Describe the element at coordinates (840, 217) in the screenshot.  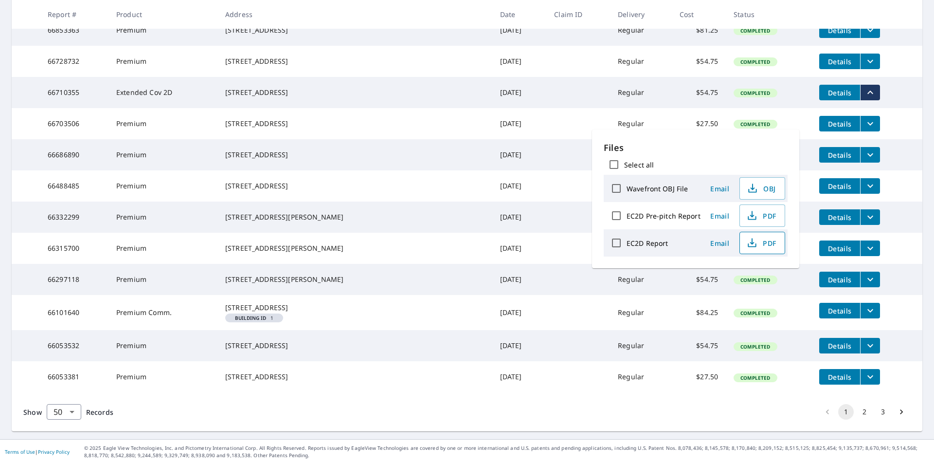
I see `button: detailsBtn-66332299` at that location.